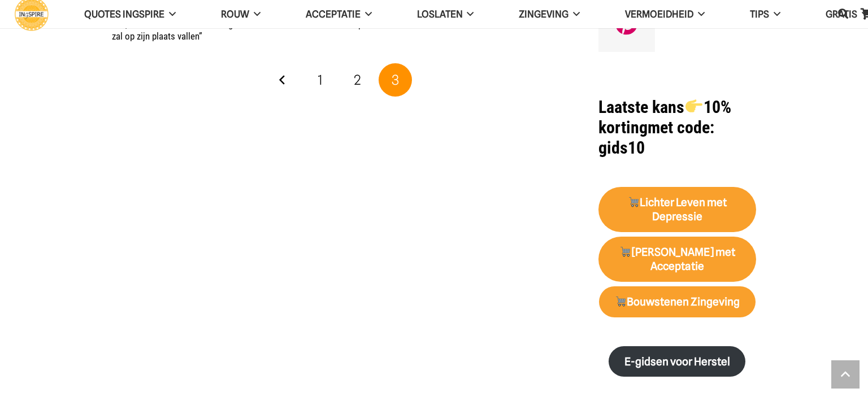  I want to click on strong: Bouwstenen Zingeving, so click(677, 302).